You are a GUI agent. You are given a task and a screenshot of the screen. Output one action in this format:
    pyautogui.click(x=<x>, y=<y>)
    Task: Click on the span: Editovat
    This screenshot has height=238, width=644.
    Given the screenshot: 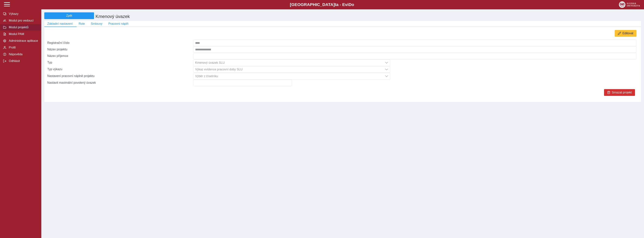 What is the action you would take?
    pyautogui.click(x=628, y=33)
    